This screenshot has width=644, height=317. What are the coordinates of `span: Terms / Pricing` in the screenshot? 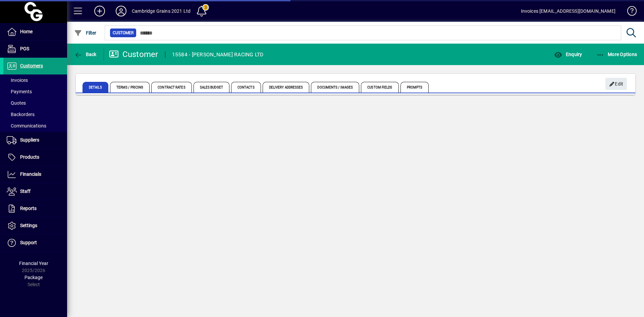 It's located at (130, 87).